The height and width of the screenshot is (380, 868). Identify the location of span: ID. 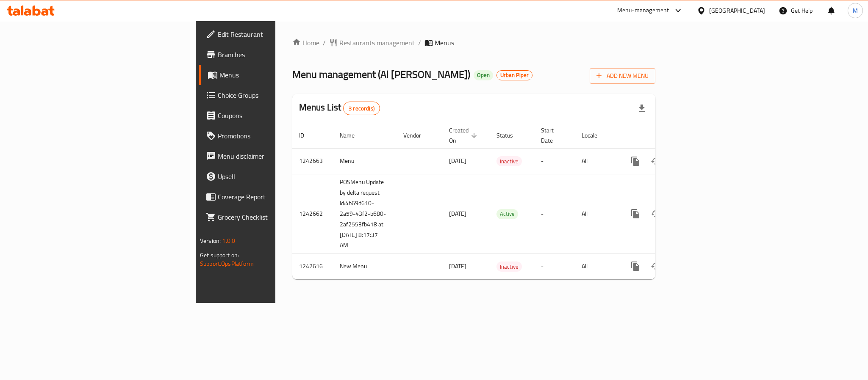
(307, 136).